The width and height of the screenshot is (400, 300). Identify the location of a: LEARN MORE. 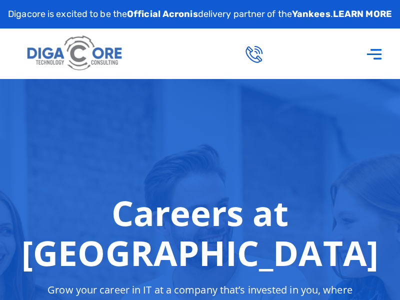
(362, 14).